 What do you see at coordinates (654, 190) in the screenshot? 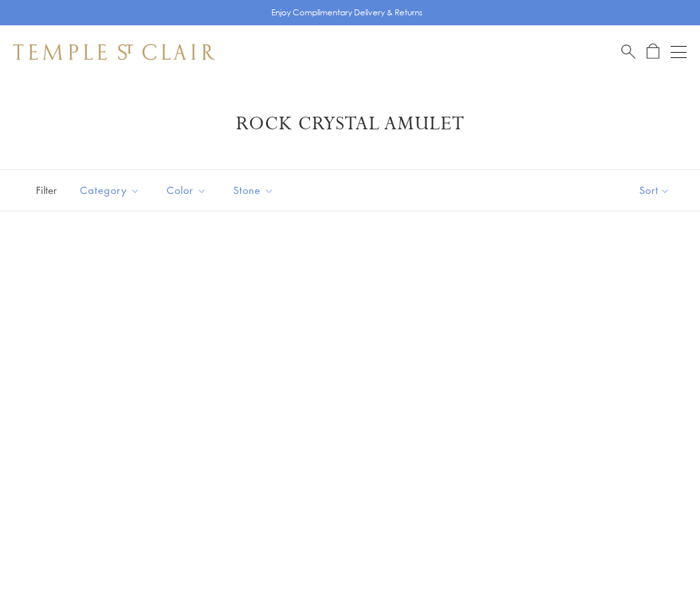
I see `button: Show sort by` at bounding box center [654, 190].